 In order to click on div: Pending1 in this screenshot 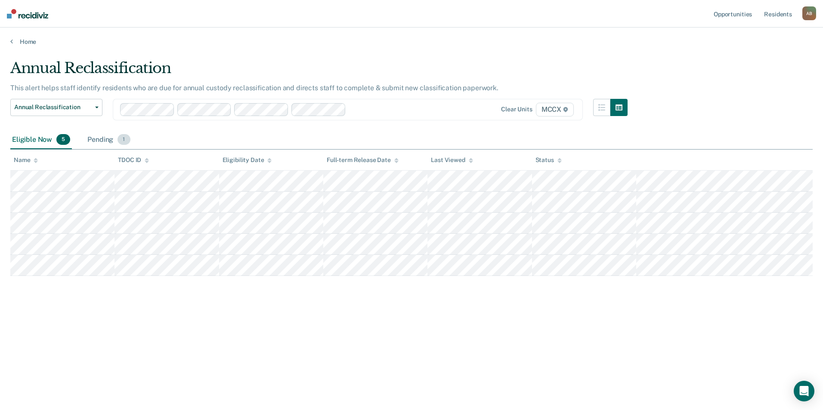, I will do `click(108, 140)`.